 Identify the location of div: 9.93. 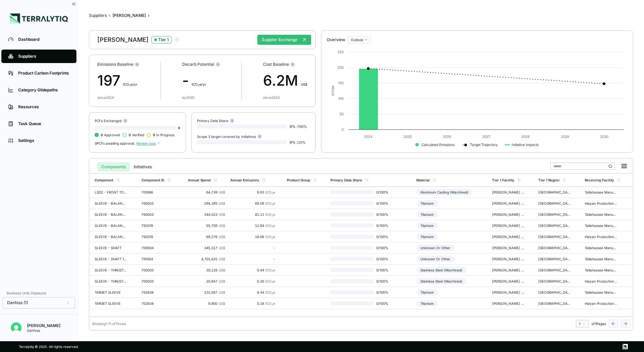
(252, 192).